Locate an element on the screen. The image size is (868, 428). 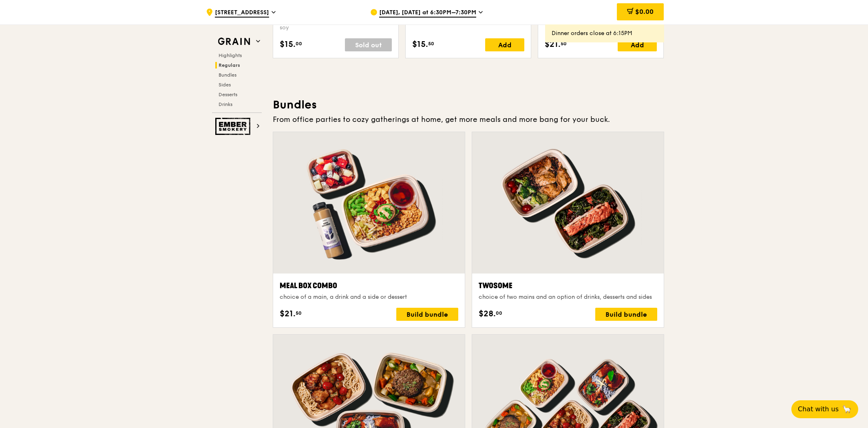
span: Regulars is located at coordinates (229, 65).